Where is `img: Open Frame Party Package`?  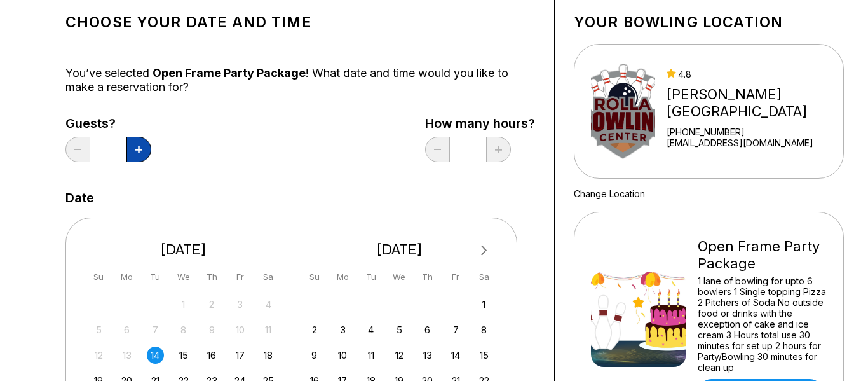
img: Open Frame Party Package is located at coordinates (639, 319).